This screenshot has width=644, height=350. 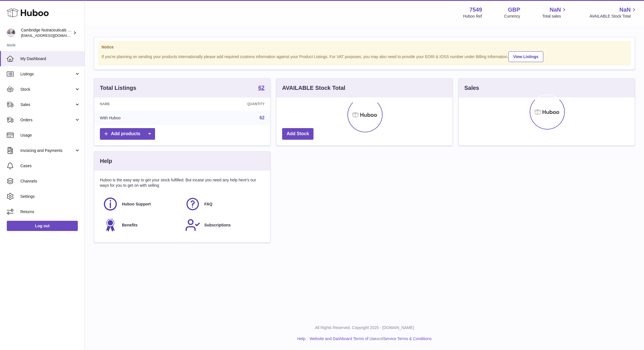 What do you see at coordinates (364, 56) in the screenshot?
I see `div: If you're planning on sending your products internationally please add required customs informati...` at bounding box center [364, 56].